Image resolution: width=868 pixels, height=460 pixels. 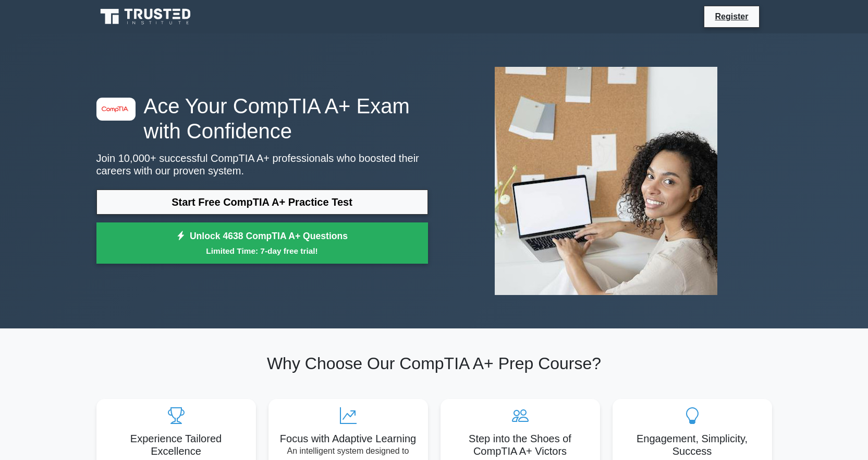 What do you see at coordinates (520, 444) in the screenshot?
I see `h5: Step into the Shoes of CompTIA A+ Victors` at bounding box center [520, 444].